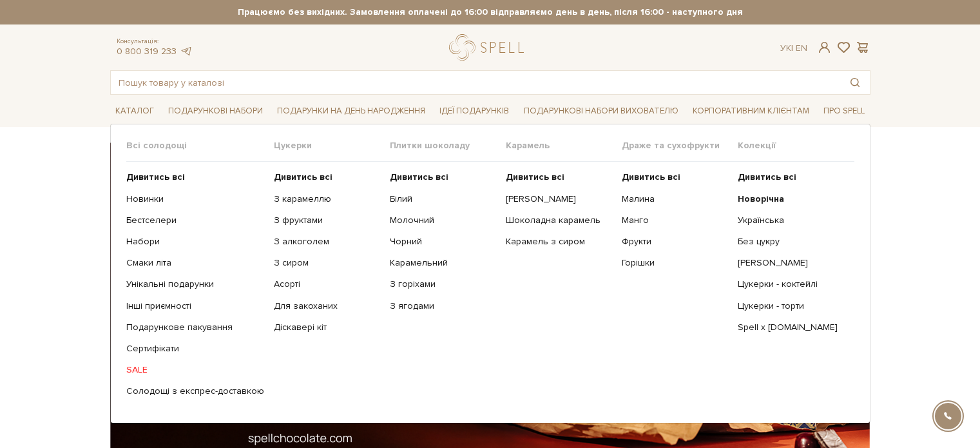  Describe the element at coordinates (196, 284) in the screenshot. I see `a: Унікальні подарунки` at that location.